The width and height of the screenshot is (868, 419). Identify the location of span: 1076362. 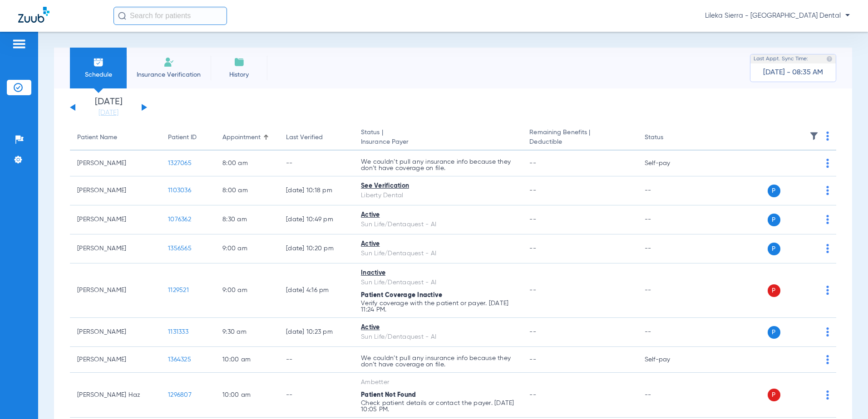
(179, 219).